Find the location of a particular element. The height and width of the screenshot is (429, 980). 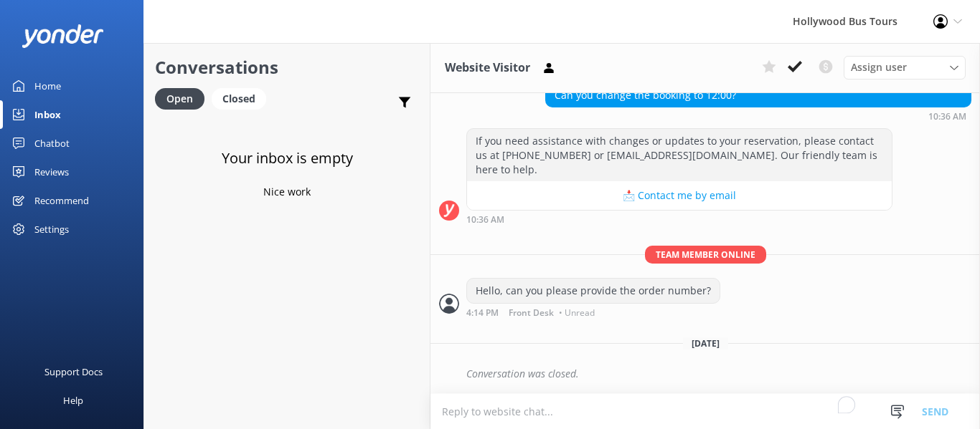

div: Recommend is located at coordinates (62, 201).